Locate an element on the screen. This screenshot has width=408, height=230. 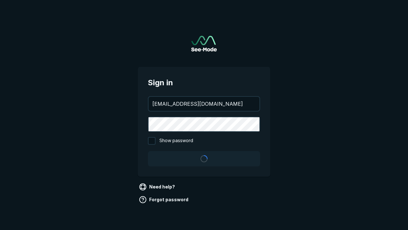
img: See-Mode Logo is located at coordinates (204, 43).